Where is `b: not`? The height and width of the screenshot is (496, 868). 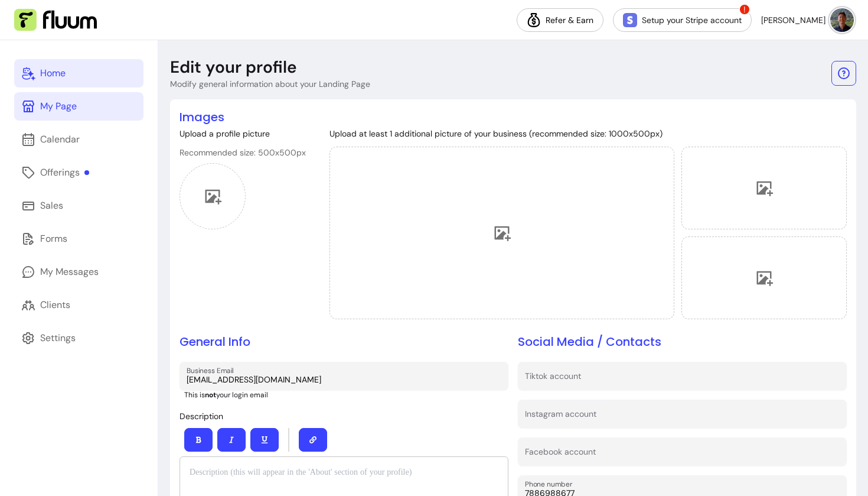 b: not is located at coordinates (210, 395).